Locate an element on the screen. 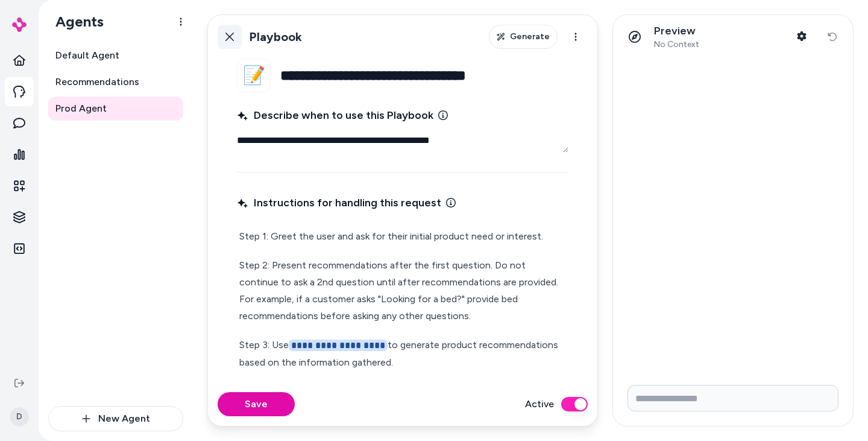 This screenshot has height=441, width=868. p: Preview is located at coordinates (676, 31).